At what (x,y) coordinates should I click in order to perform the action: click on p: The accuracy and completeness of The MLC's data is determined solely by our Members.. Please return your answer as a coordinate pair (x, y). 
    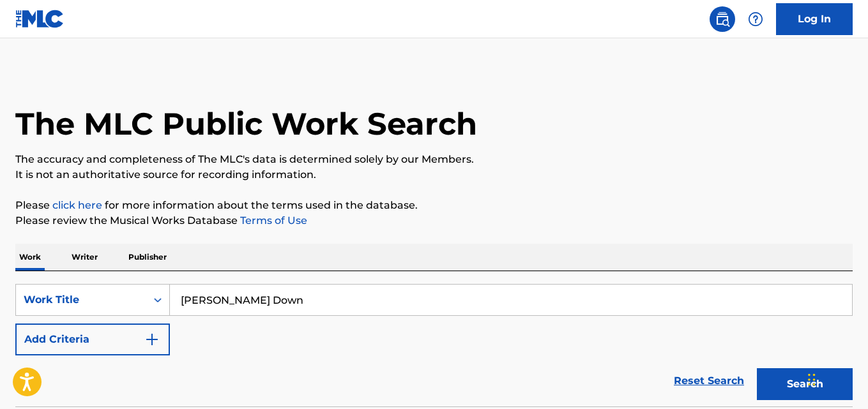
    Looking at the image, I should click on (434, 160).